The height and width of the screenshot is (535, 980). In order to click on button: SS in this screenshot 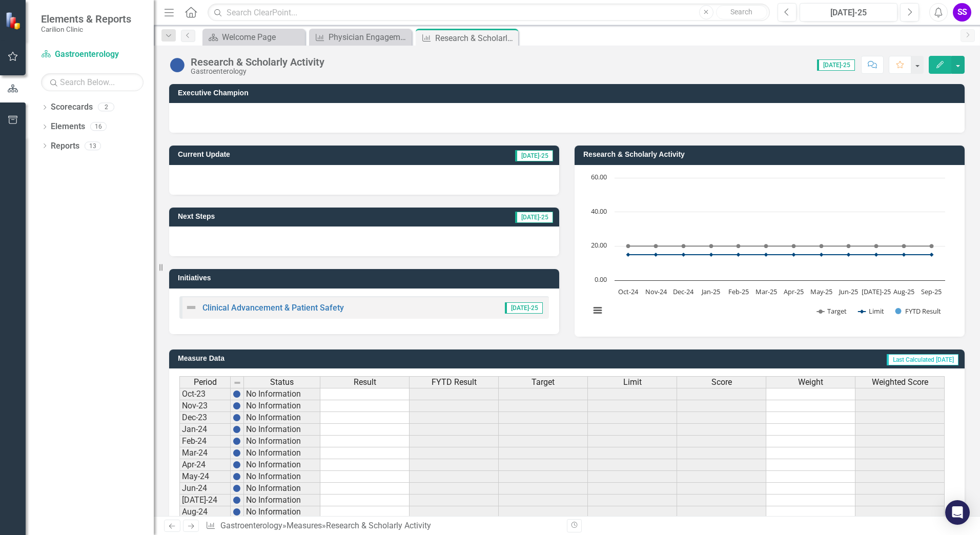, I will do `click(962, 12)`.